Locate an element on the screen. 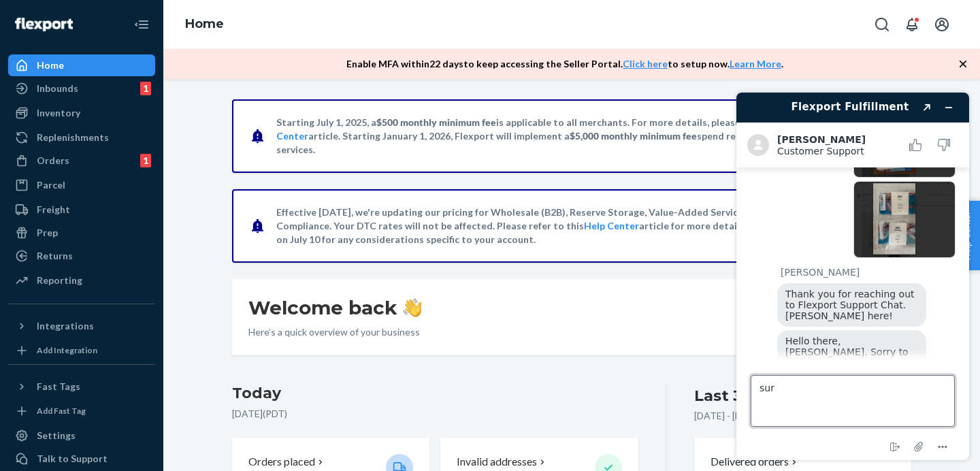  a: Prep is located at coordinates (81, 233).